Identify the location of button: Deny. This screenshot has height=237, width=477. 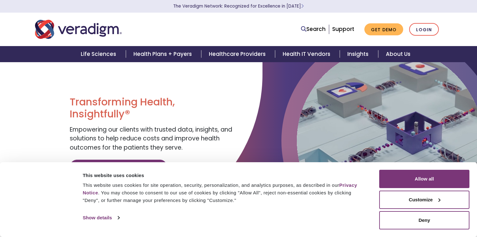
(424, 220).